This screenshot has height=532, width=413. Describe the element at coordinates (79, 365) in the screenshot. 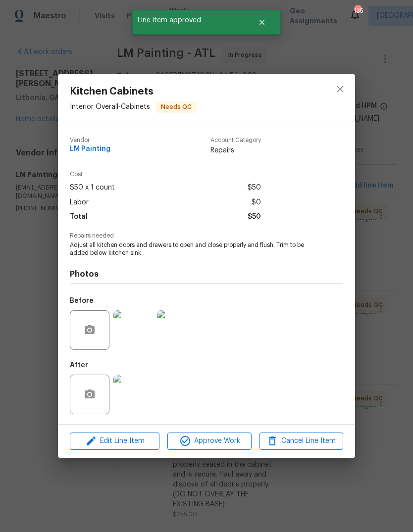

I see `h5: After` at that location.